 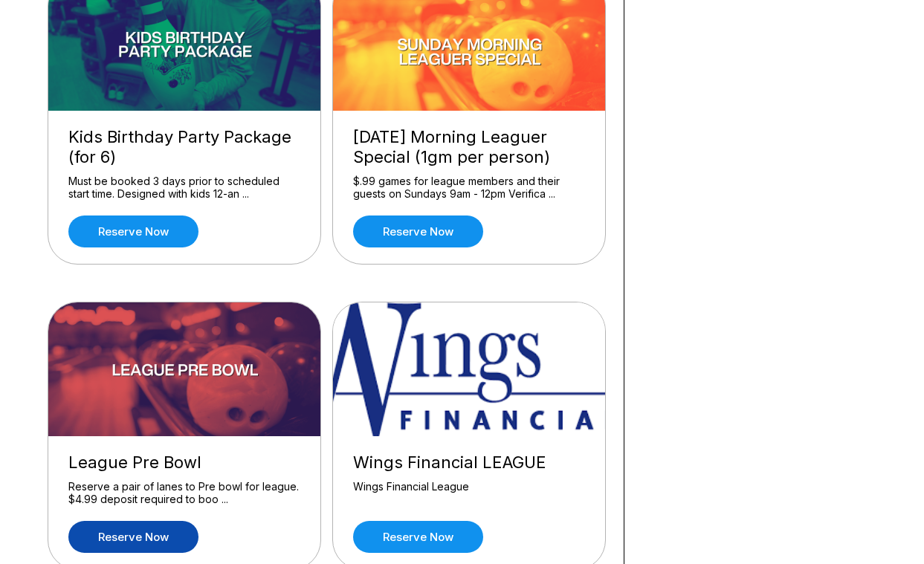 I want to click on div: Wings Financial League, so click(x=469, y=493).